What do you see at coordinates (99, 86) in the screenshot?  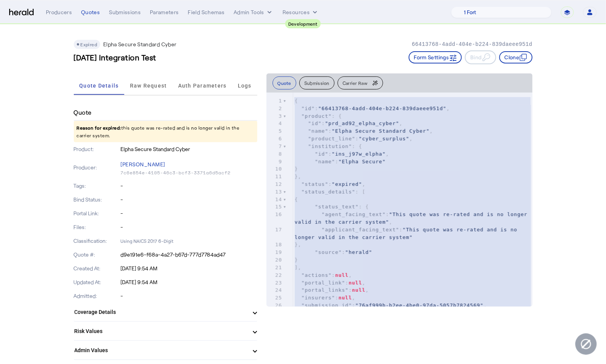 I see `span: Quote Details` at bounding box center [99, 86].